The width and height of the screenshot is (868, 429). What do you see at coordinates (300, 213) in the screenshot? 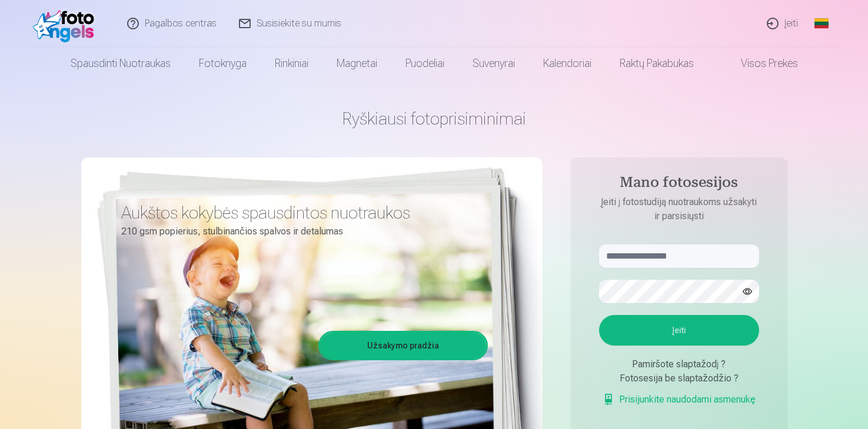
I see `h3: Aukštos kokybės spausdintos nuotraukos` at bounding box center [300, 213].